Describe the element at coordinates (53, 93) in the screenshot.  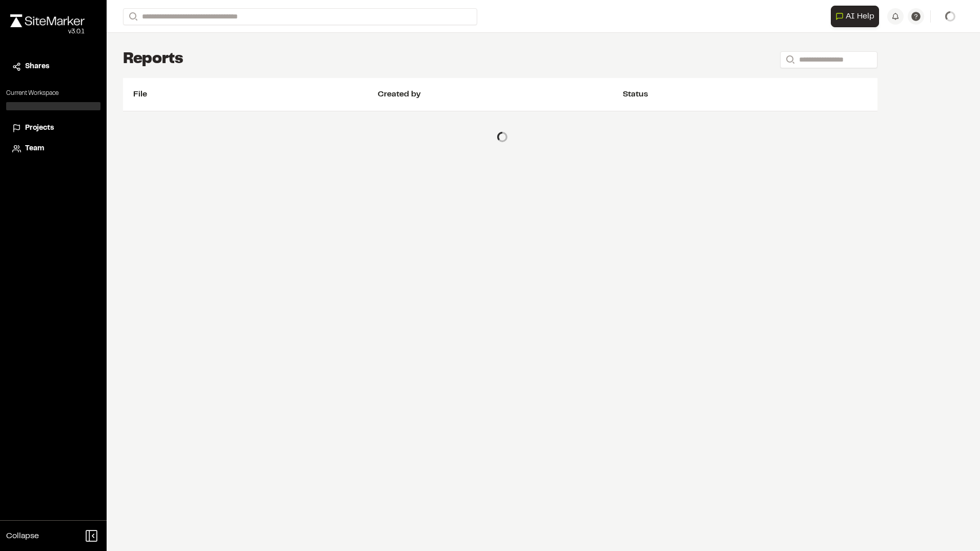
I see `p: Current Workspace` at that location.